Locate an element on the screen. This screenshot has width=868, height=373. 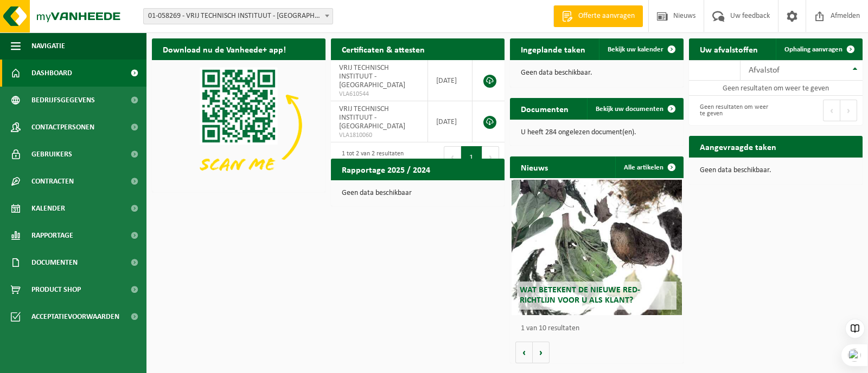
span: 01-058269 - VRIJ TECHNISCH INSTITUUT - BRUGGE is located at coordinates (238, 16).